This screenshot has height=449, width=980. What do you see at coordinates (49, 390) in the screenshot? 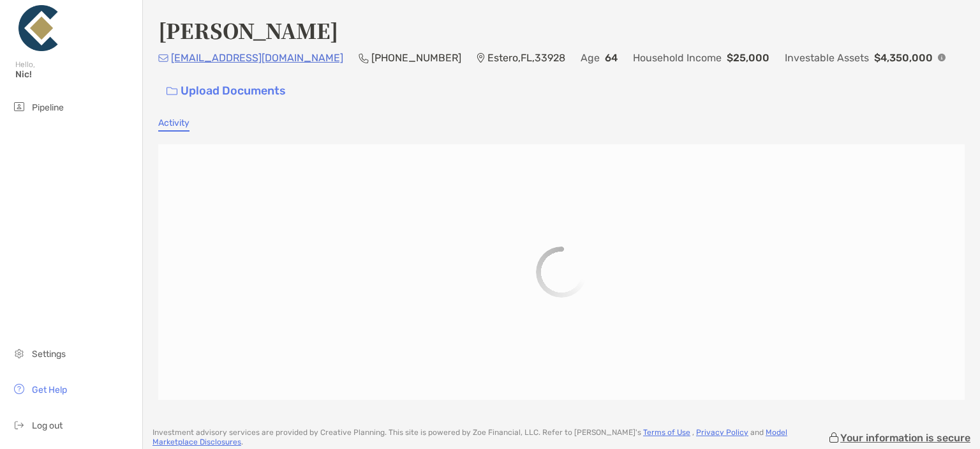
I see `span: Get Help` at bounding box center [49, 390].